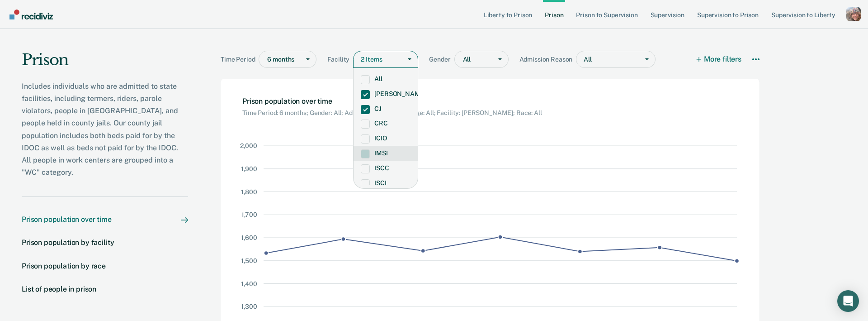 This screenshot has width=868, height=321. Describe the element at coordinates (385, 78) in the screenshot. I see `label: All` at that location.